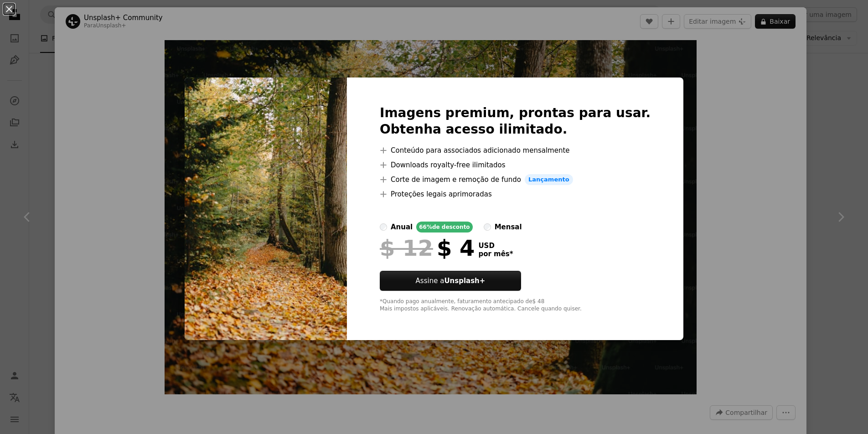 The height and width of the screenshot is (434, 868). I want to click on div: 66% de desconto, so click(444, 227).